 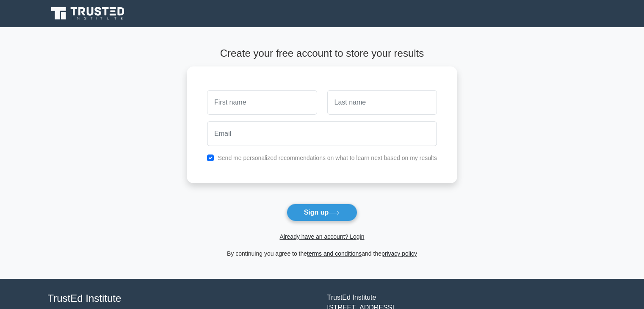 What do you see at coordinates (334, 254) in the screenshot?
I see `a: terms and conditions` at bounding box center [334, 254].